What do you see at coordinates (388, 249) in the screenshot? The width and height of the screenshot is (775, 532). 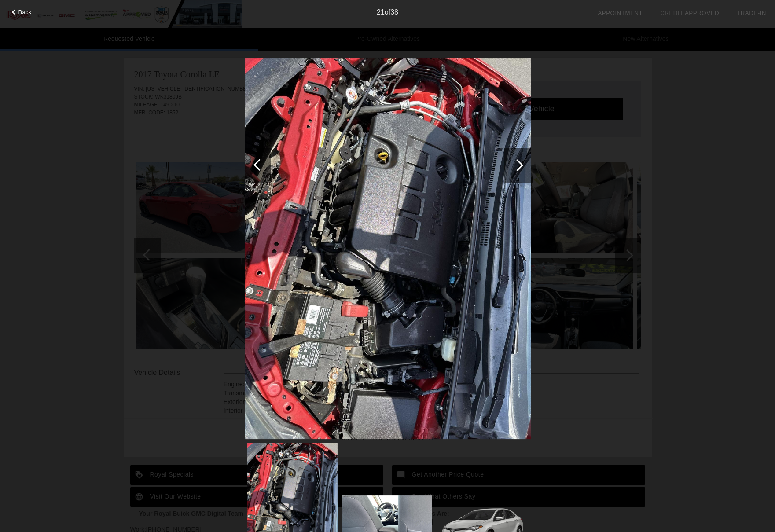 I see `img: 21.jpg` at bounding box center [388, 249].